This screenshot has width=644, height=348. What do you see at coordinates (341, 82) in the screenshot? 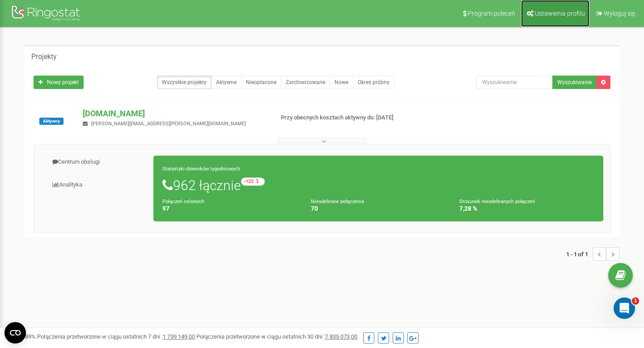
I see `a: Nowe` at bounding box center [341, 82].